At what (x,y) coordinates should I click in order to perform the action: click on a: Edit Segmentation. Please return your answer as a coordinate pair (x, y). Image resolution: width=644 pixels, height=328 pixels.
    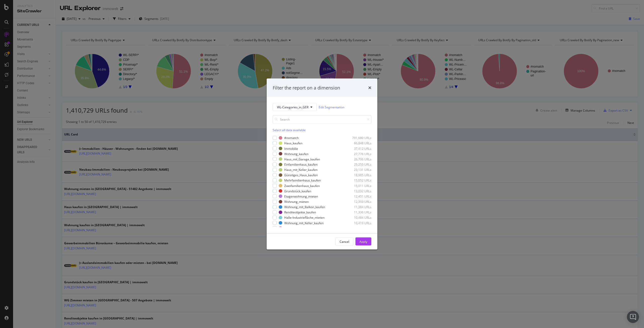
    Looking at the image, I should click on (332, 107).